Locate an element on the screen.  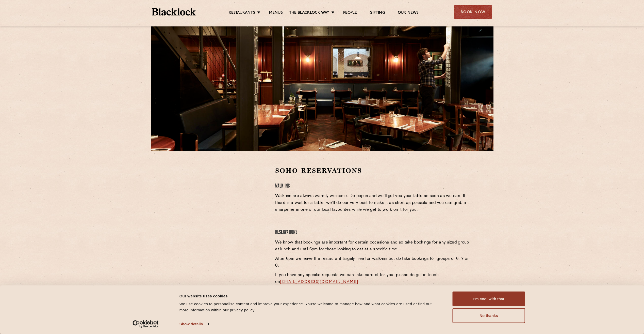
h4: Walk-Ins is located at coordinates (372, 186).